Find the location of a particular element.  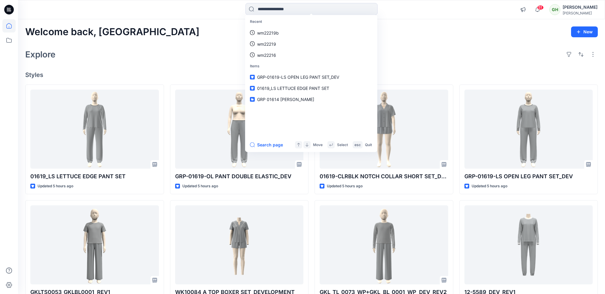

a: wm22216 is located at coordinates (311, 55).